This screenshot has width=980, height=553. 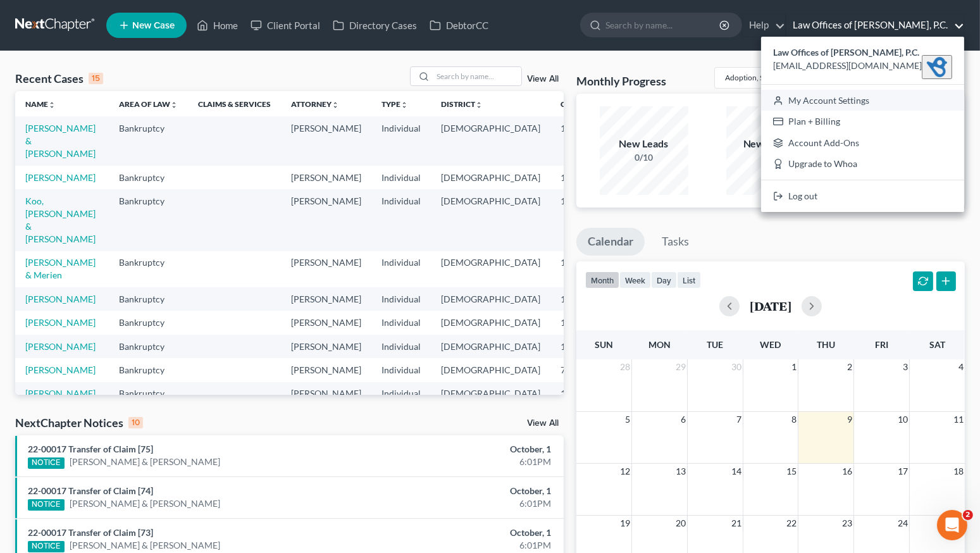 What do you see at coordinates (715, 344) in the screenshot?
I see `span: Tue` at bounding box center [715, 344].